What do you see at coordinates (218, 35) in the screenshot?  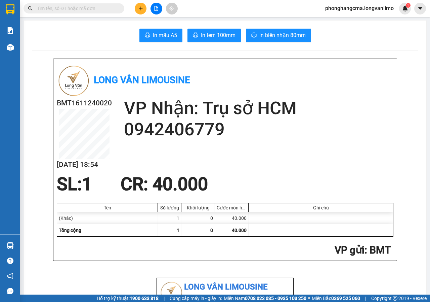 I see `span: In tem 100mm` at bounding box center [218, 35].